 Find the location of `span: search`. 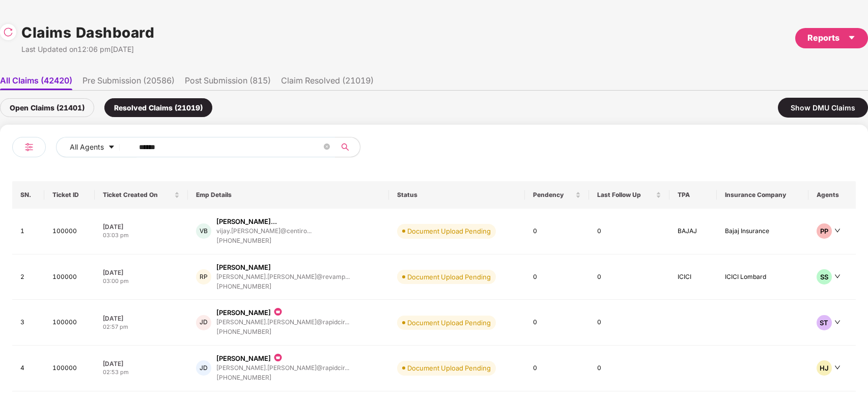

span: search is located at coordinates (345, 147).